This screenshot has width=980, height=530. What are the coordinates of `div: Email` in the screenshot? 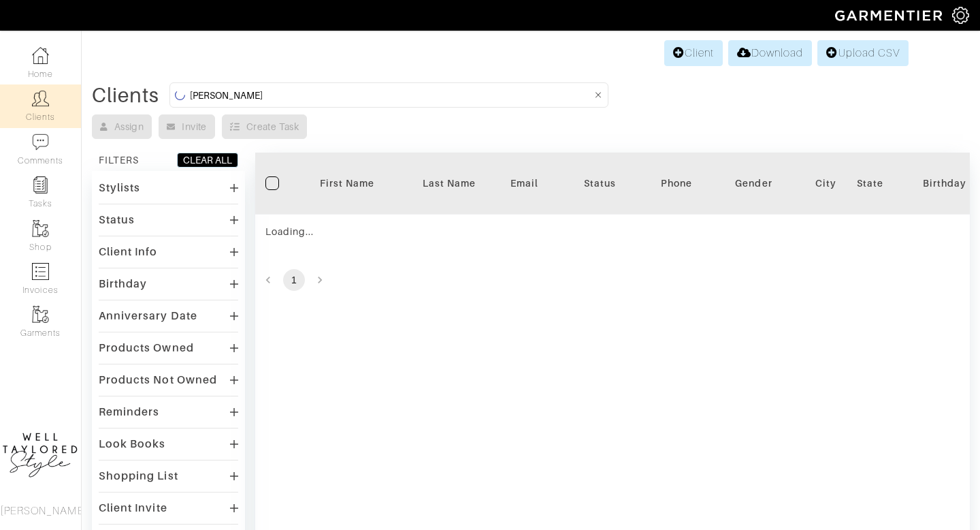 It's located at (524, 183).